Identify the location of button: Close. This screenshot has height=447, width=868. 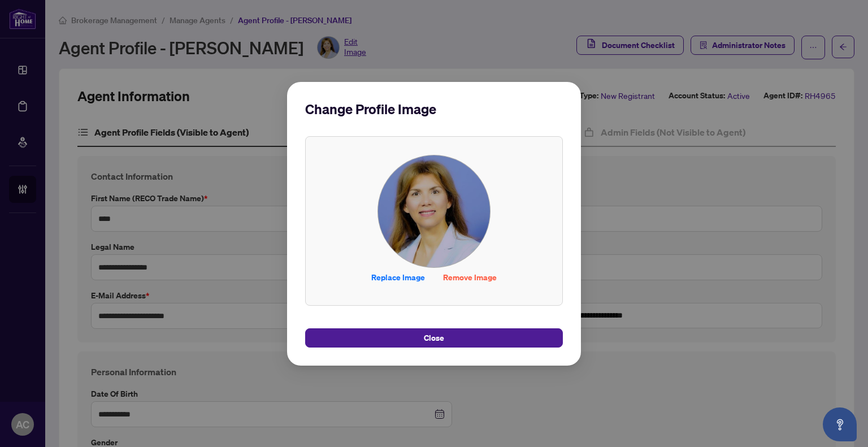
(434, 337).